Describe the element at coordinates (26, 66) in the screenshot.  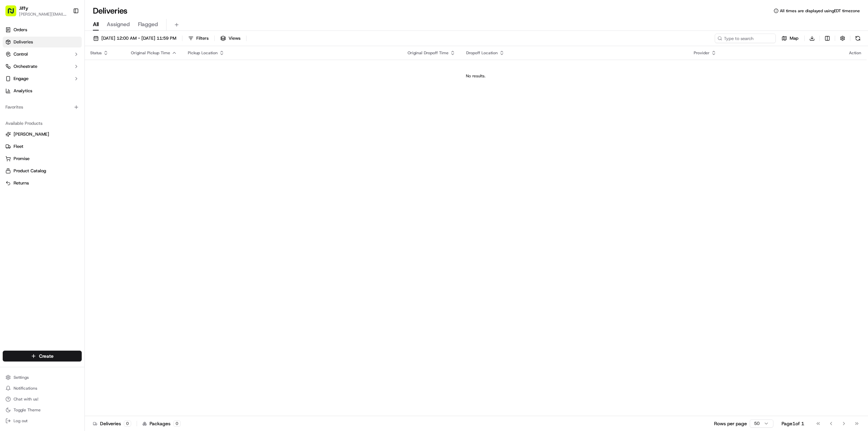
I see `span: Orchestrate` at that location.